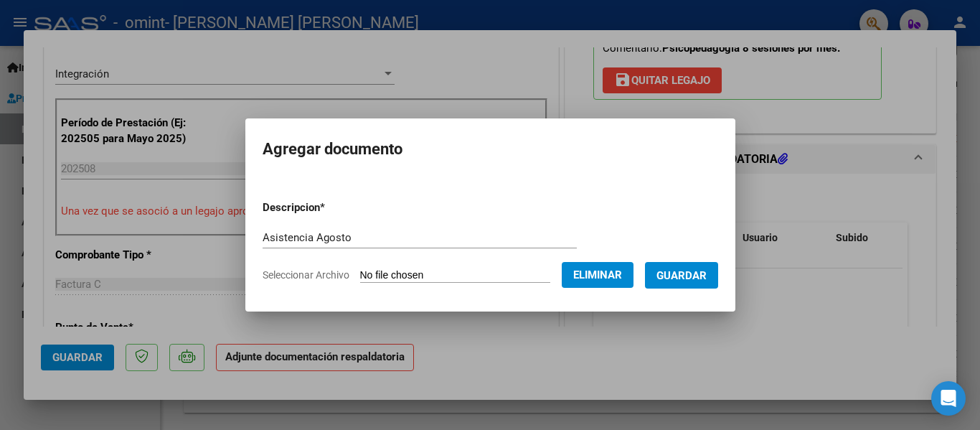 The width and height of the screenshot is (980, 430). Describe the element at coordinates (306, 275) in the screenshot. I see `span: Seleccionar Archivo` at that location.